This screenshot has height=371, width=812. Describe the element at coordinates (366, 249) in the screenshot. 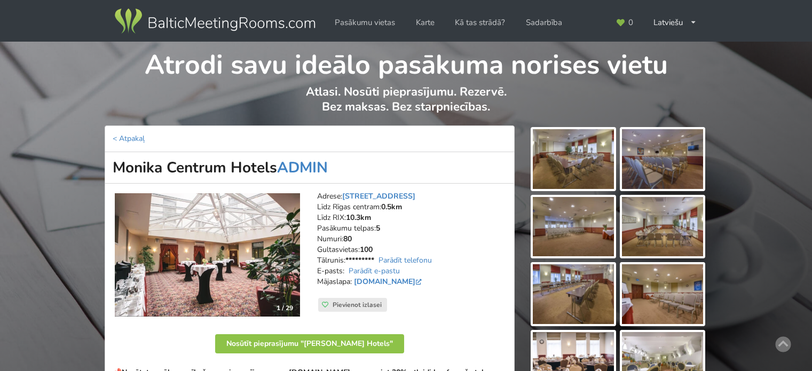

I see `strong: 100` at that location.